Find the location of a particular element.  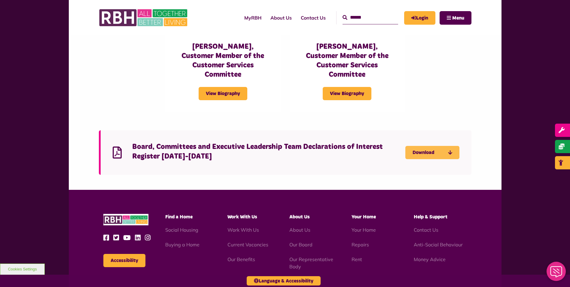

a: Our Benefits is located at coordinates (241, 259).